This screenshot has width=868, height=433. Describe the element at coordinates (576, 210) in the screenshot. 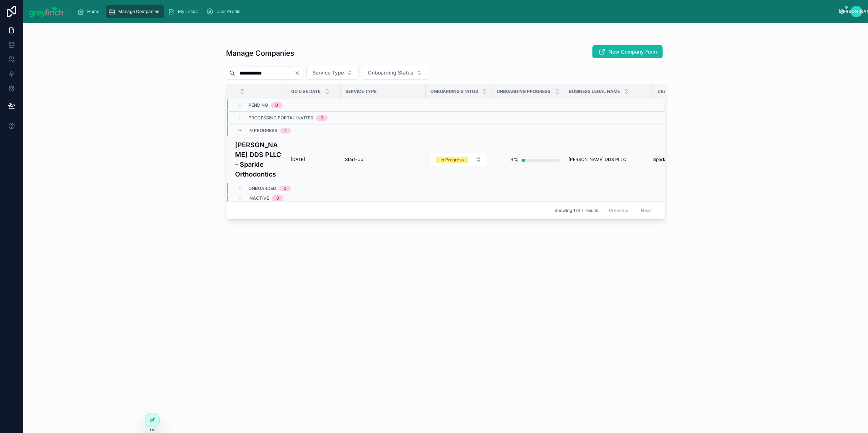

I see `span: Showing 1 of 1 results` at that location.